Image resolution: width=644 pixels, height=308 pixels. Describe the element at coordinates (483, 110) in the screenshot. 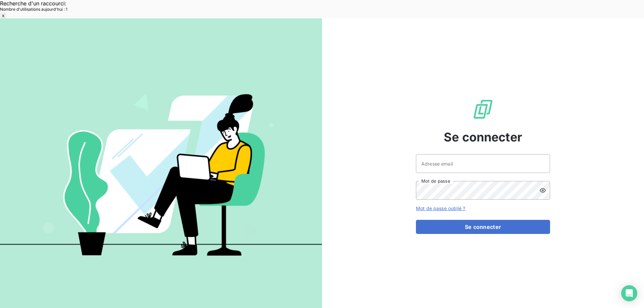

I see `img: Logo LeanPay` at that location.